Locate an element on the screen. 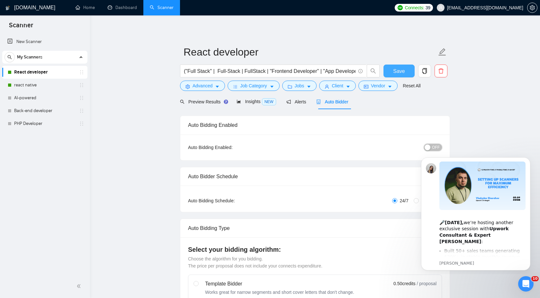  input: Search Freelance Jobs... is located at coordinates (270, 71).